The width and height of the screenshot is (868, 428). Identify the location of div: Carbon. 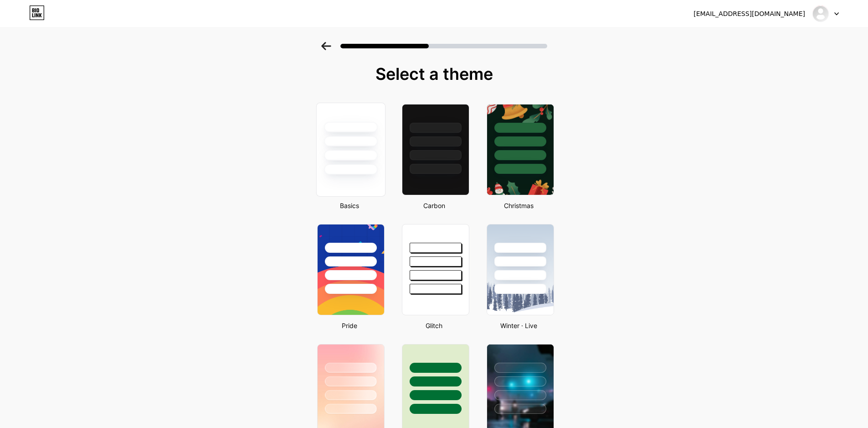
(434, 205).